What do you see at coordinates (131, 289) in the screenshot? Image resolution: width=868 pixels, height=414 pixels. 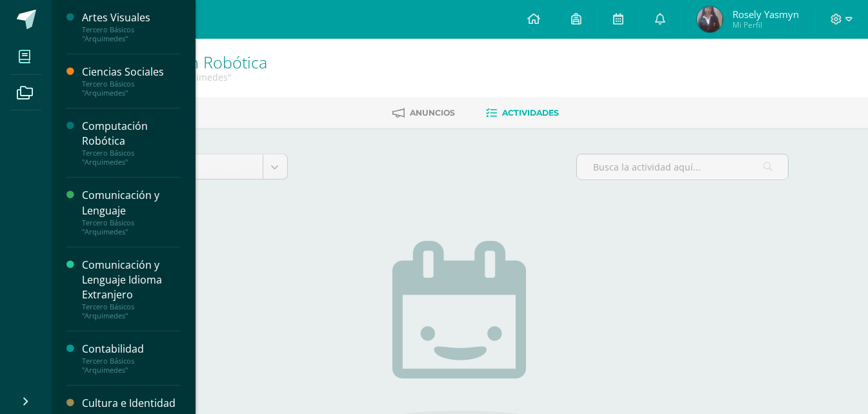 I see `a: Comunicación y Lenguaje Idioma ExtranjeroTercero Básicos "Arquimedes"` at bounding box center [131, 289].